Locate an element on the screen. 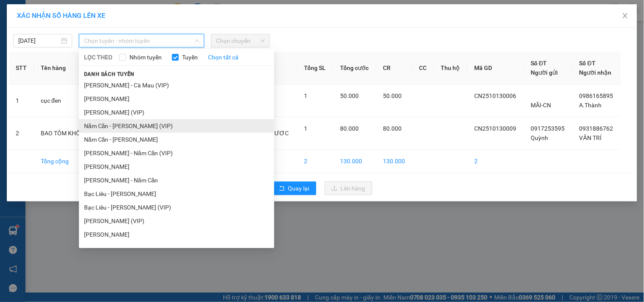 Image resolution: width=644 pixels, height=302 pixels. span: CN2510130009 is located at coordinates (495, 129).